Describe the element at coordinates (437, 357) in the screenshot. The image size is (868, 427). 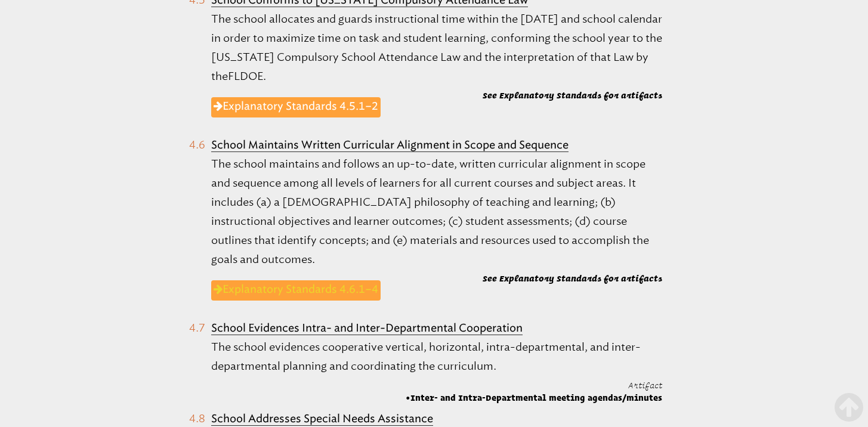
I see `p: The school evidences cooperative vertical, horizontal, intra-departmental, and inter-departmental...` at that location.